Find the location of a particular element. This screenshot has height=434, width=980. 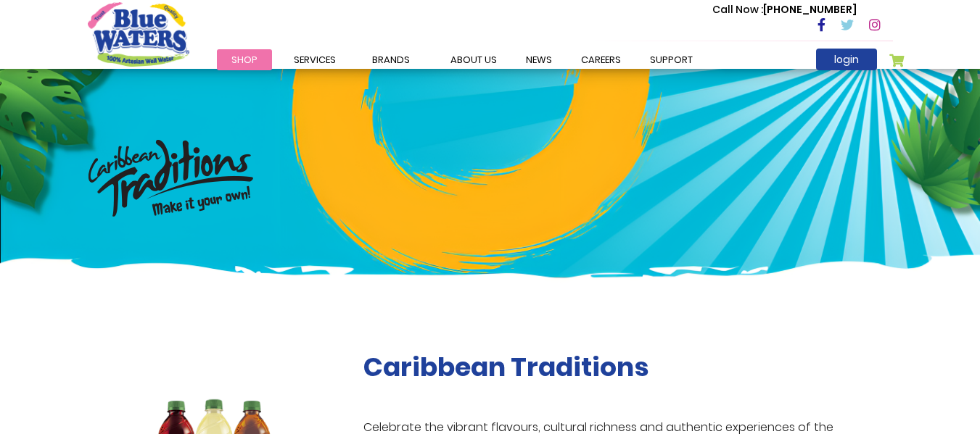

a: store logo is located at coordinates (139, 34).